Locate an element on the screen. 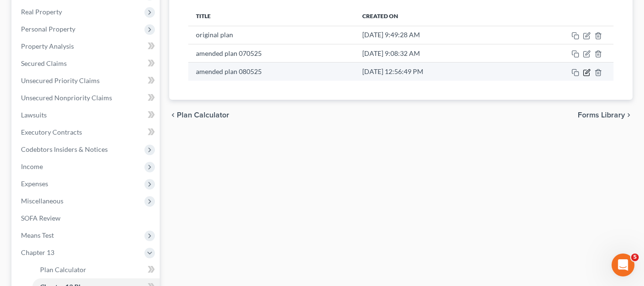 This screenshot has height=286, width=644. i: chevron_left is located at coordinates (173, 115).